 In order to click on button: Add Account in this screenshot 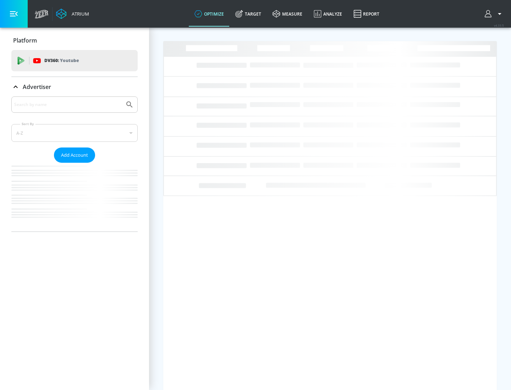, I will do `click(74, 155)`.